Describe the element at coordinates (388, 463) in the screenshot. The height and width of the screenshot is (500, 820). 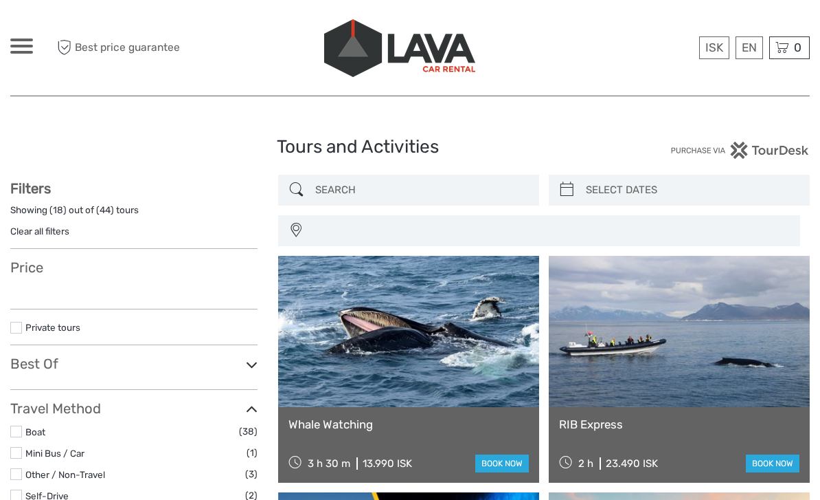
I see `div: 13.990 ISK` at that location.